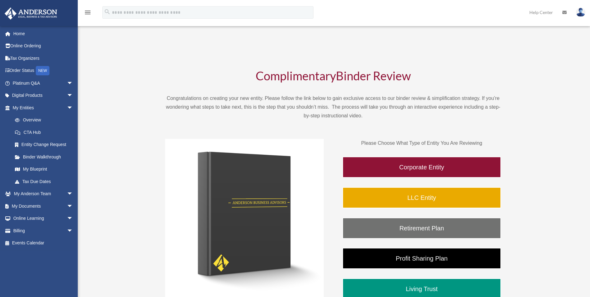  I want to click on a: Home, so click(43, 34).